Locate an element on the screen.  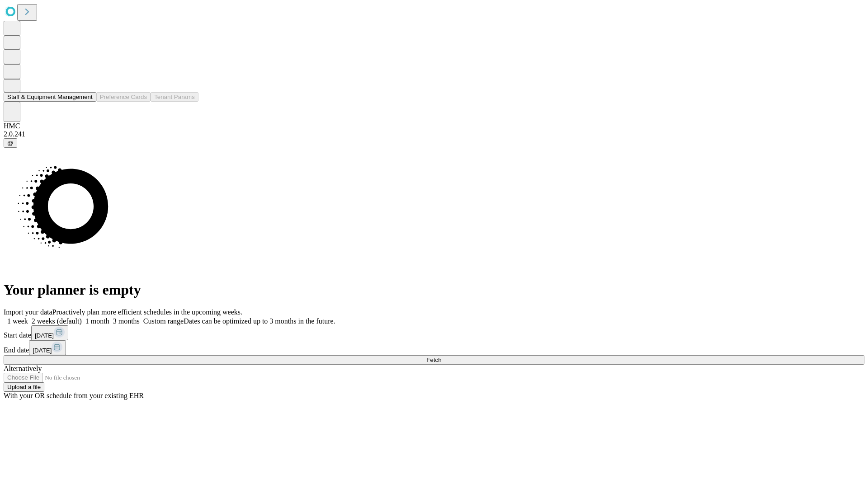
span: Custom range is located at coordinates (163, 321).